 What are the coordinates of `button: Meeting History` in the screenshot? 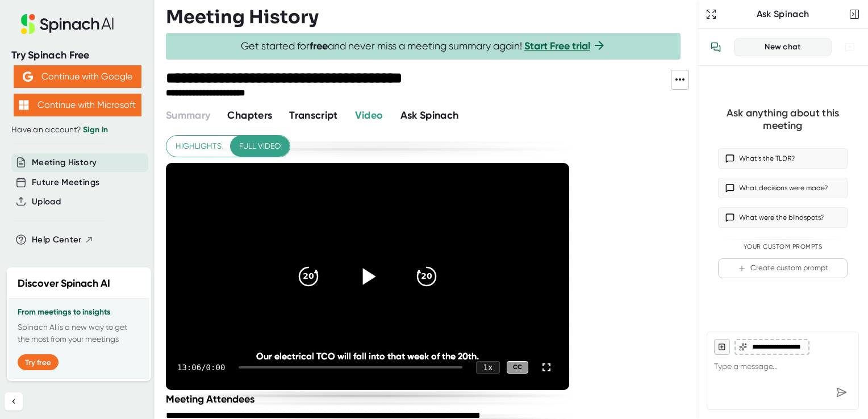 It's located at (64, 162).